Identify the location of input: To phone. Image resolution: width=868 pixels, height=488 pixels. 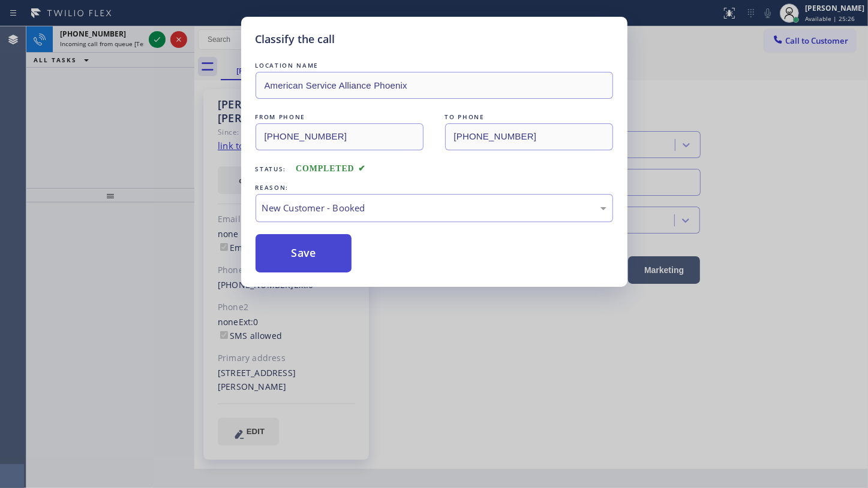
(529, 137).